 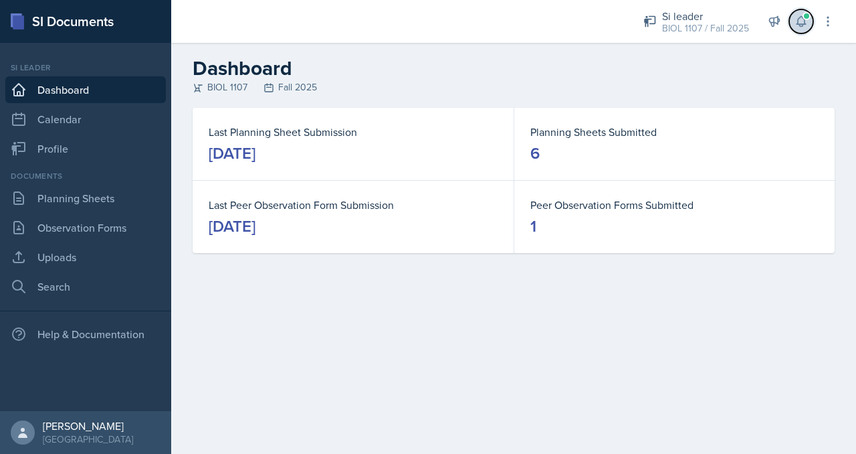 I want to click on dt: Peer Observation Forms Submitted, so click(x=674, y=205).